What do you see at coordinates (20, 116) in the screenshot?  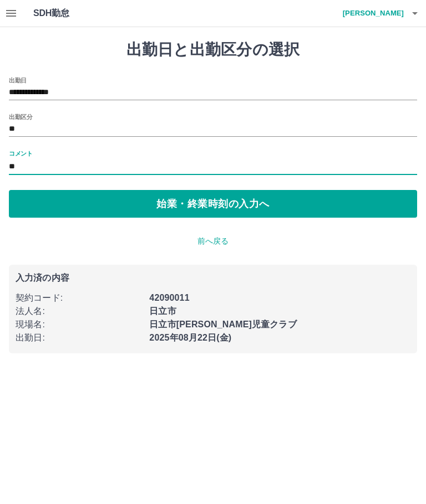 I see `label: 出勤区分` at bounding box center [20, 116].